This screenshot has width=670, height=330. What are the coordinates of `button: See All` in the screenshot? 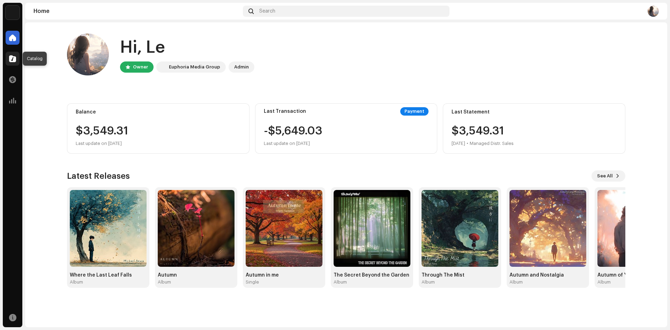 It's located at (608, 176).